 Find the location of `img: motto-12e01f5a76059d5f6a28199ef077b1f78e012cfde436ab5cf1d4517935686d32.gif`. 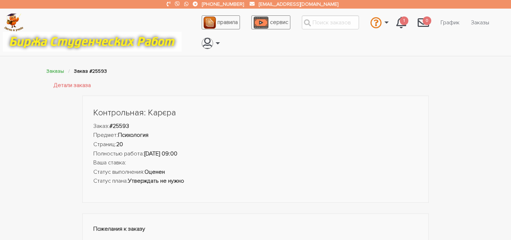

img: motto-12e01f5a76059d5f6a28199ef077b1f78e012cfde436ab5cf1d4517935686d32.gif is located at coordinates (92, 41).